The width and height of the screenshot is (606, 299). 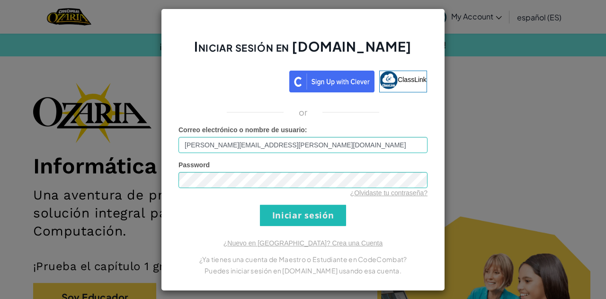 I want to click on span: Password, so click(x=194, y=165).